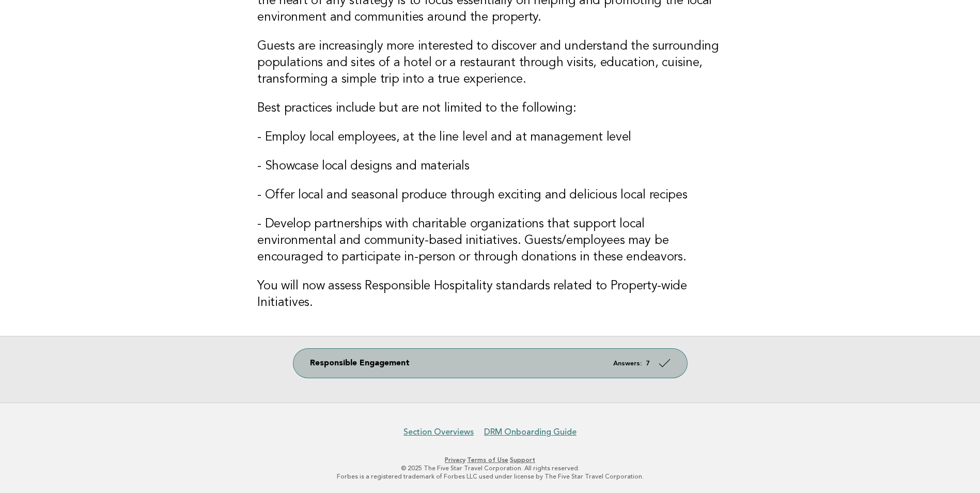 This screenshot has height=493, width=980. Describe the element at coordinates (490, 469) in the screenshot. I see `p: © 2025 The Five Star Travel Corporation. All rights reserved.` at that location.